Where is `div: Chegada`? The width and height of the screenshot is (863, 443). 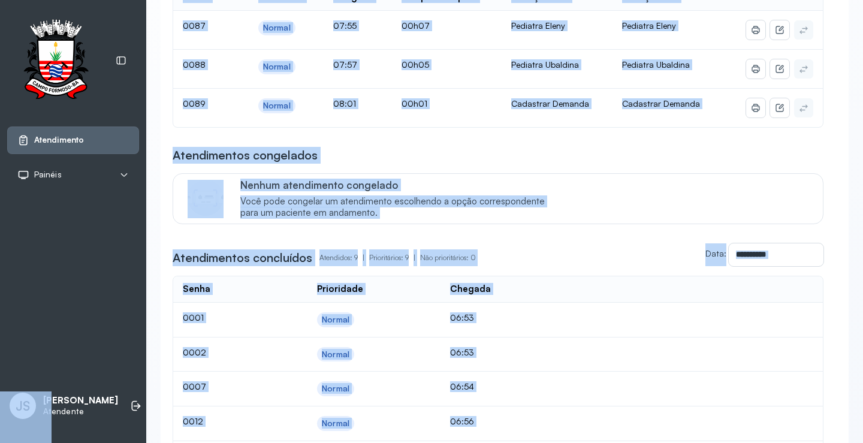 div: Chegada is located at coordinates (471, 289).